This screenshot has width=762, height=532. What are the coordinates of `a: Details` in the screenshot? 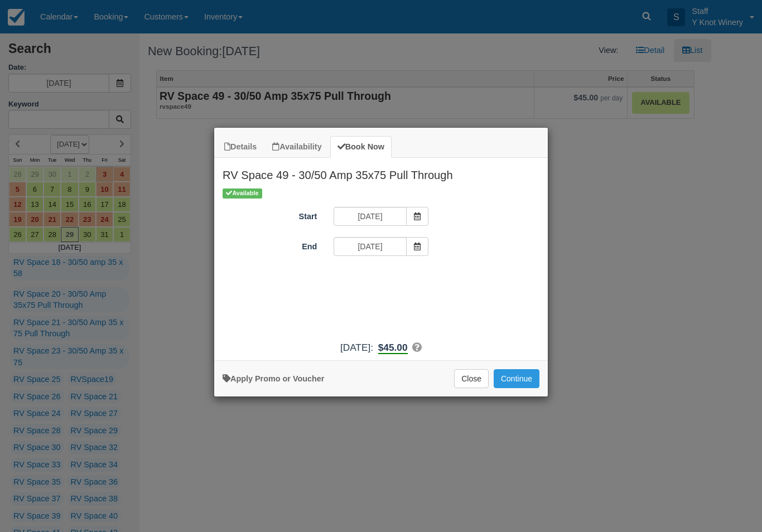 It's located at (240, 147).